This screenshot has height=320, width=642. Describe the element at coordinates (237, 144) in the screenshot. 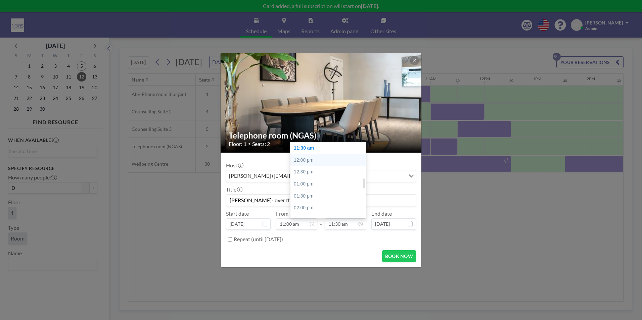

I see `span: Floor: 1` at that location.